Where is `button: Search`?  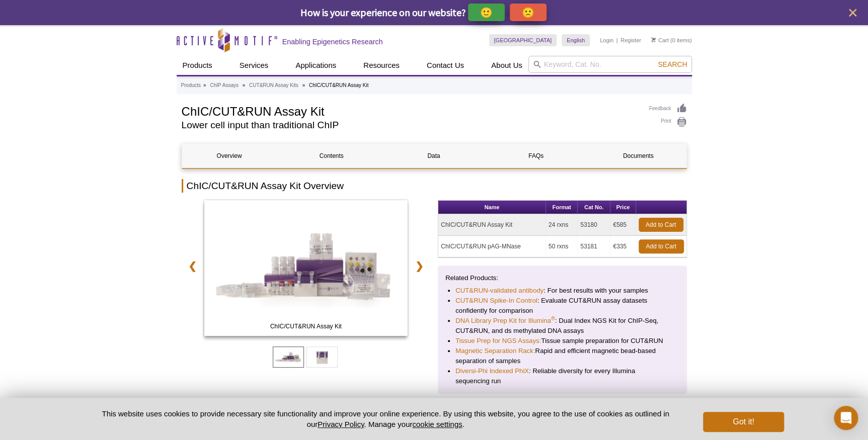
button: Search is located at coordinates (673, 65).